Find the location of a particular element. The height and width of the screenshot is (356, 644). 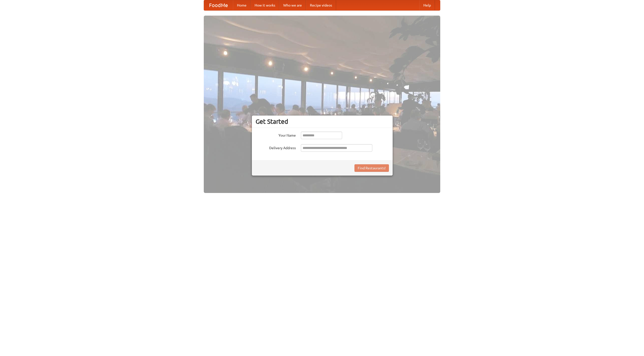

label: Delivery Address is located at coordinates (276, 147).